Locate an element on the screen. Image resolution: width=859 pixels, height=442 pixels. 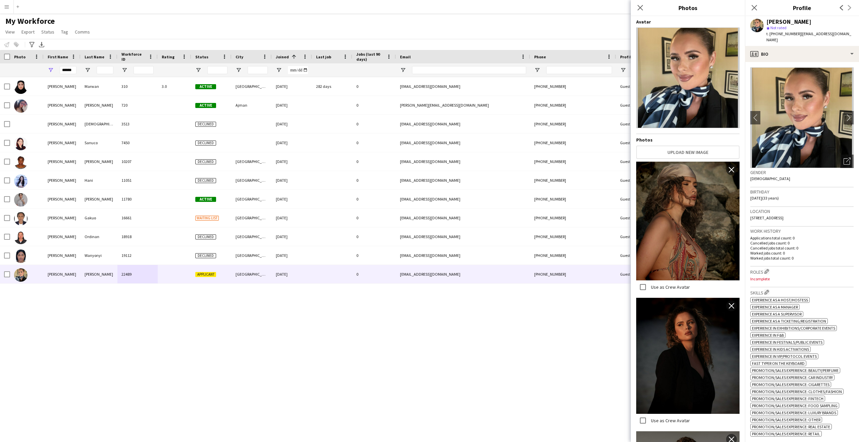
p: Worked jobs total count: 0 is located at coordinates (802, 258).